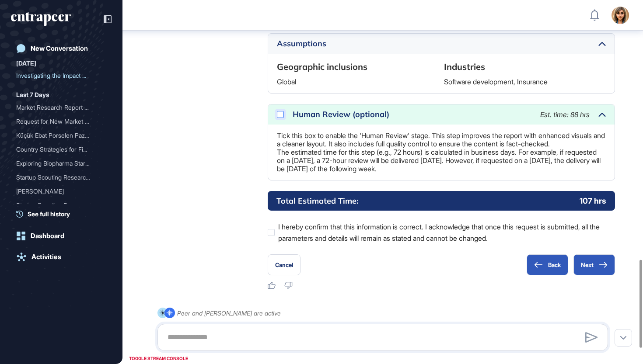 The height and width of the screenshot is (364, 643). I want to click on div: Activities, so click(47, 257).